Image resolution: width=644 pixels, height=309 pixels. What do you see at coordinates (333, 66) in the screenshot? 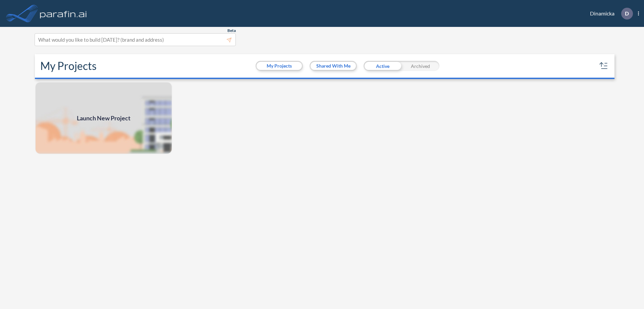
I see `button: Shared With Me` at bounding box center [333, 66].